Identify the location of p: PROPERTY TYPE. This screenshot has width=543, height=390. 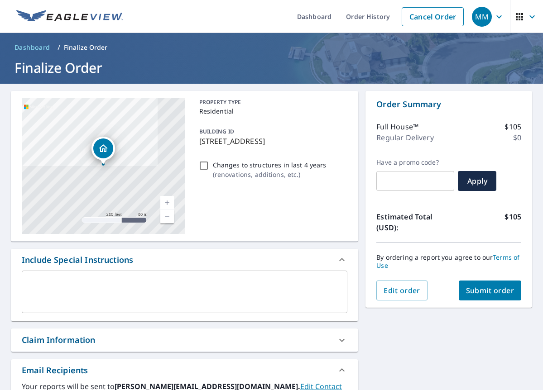
(272, 102).